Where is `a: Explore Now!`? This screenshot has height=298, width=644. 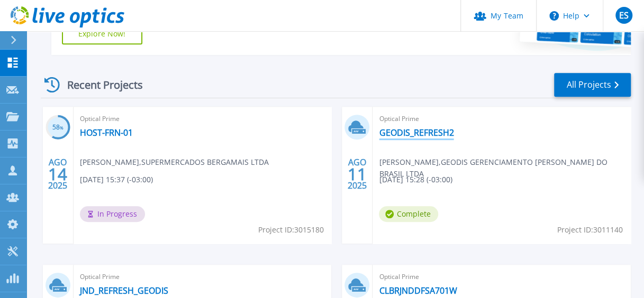
a: Explore Now! is located at coordinates (102, 34).